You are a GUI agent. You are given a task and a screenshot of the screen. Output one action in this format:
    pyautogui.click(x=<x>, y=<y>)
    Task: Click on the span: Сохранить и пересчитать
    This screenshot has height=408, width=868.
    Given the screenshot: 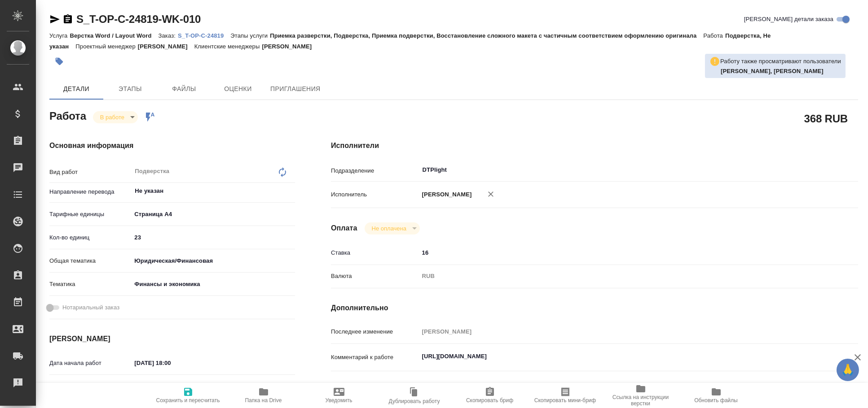 What is the action you would take?
    pyautogui.click(x=188, y=401)
    